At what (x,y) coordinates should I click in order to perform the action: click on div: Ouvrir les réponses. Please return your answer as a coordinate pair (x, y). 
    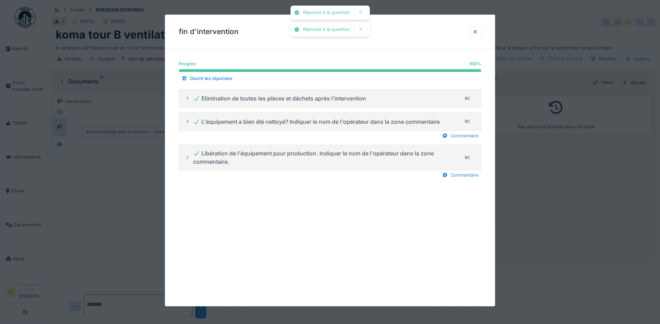
    Looking at the image, I should click on (207, 78).